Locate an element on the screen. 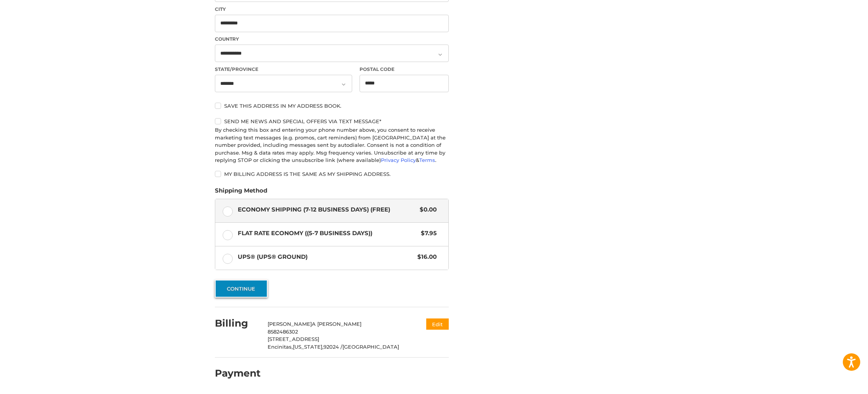 This screenshot has width=868, height=394. label: My billing address is the same as my shipping address. is located at coordinates (331, 174).